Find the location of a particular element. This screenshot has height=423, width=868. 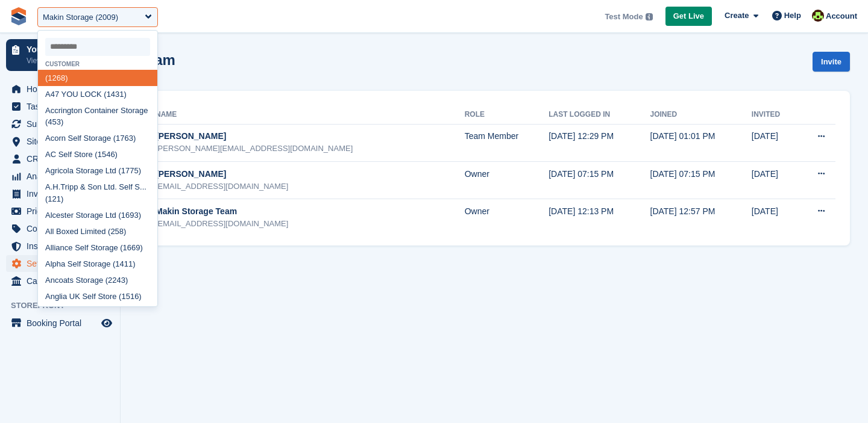

span: Sites is located at coordinates (63, 142).